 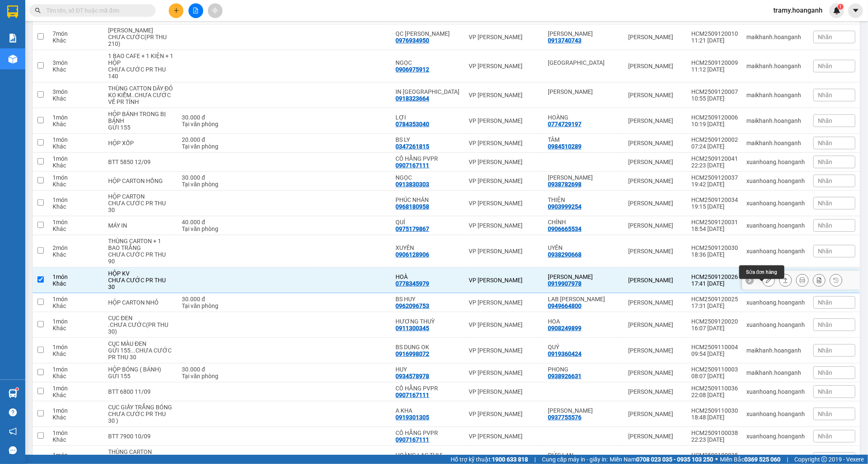 I want to click on div: GỬI 155, so click(x=140, y=376).